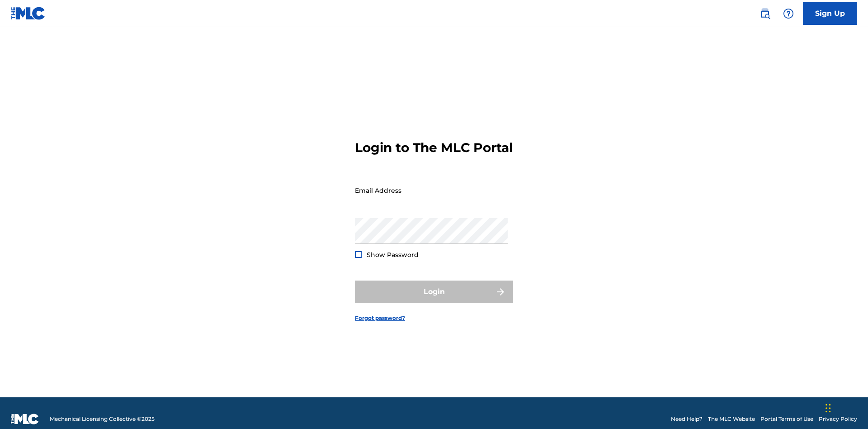  Describe the element at coordinates (830, 13) in the screenshot. I see `a: Sign Up` at that location.